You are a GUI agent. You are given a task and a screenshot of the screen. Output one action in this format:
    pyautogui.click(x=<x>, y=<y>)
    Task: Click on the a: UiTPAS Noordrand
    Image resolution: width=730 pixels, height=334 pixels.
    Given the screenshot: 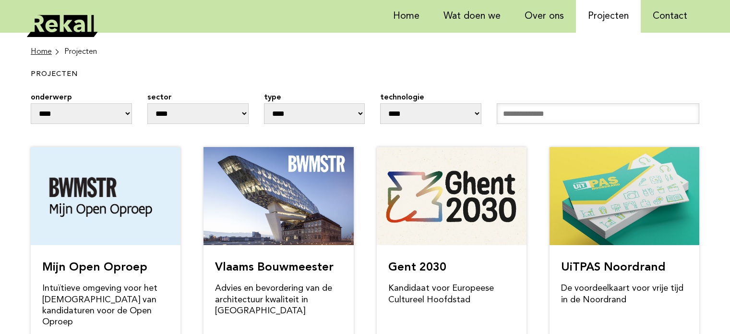 What is the action you would take?
    pyautogui.click(x=614, y=267)
    